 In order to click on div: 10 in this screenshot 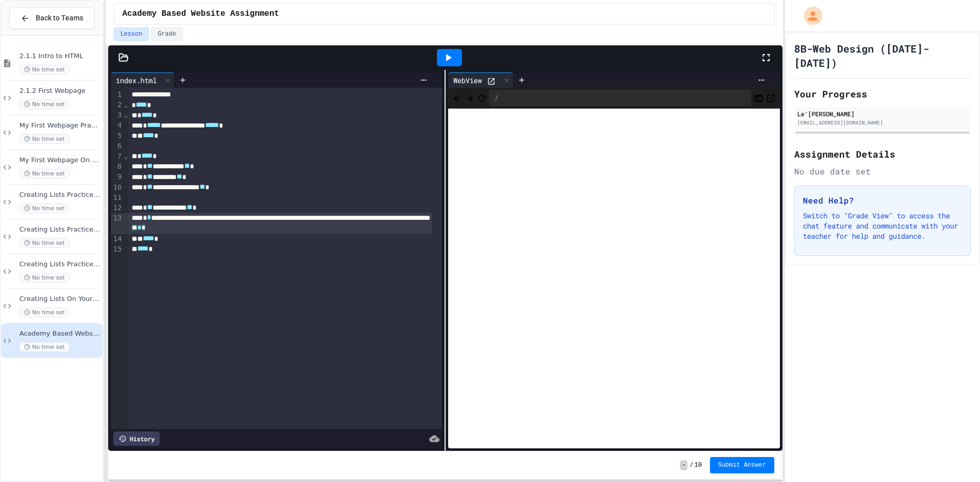, I will do `click(117, 188)`.